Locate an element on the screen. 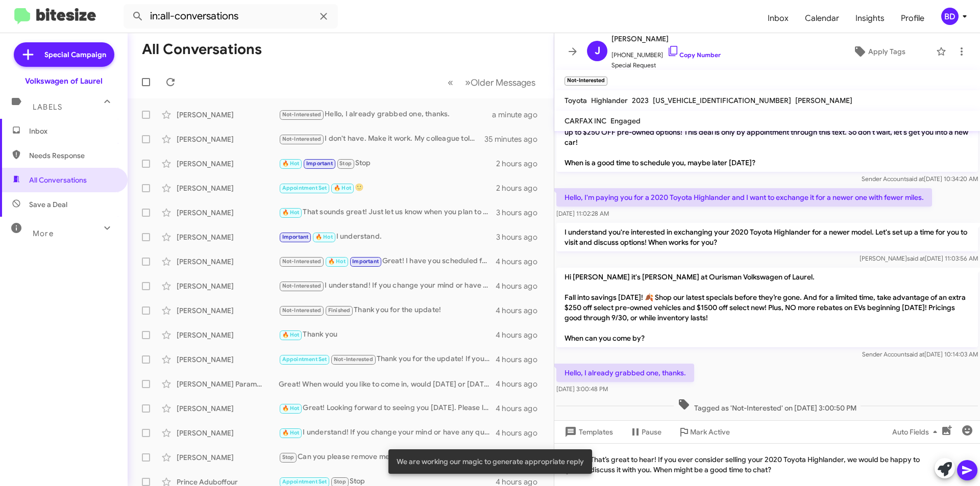  a: Insights is located at coordinates (869, 18).